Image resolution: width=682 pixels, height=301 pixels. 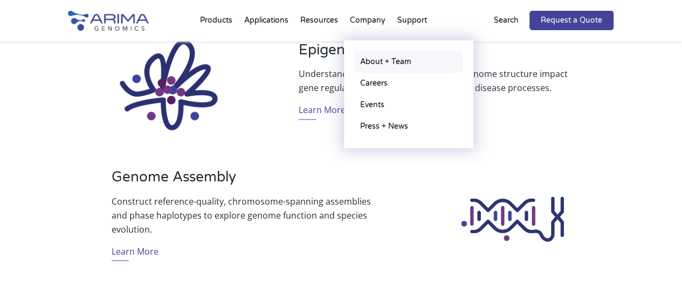 I want to click on h3: Genome Assembly, so click(x=248, y=181).